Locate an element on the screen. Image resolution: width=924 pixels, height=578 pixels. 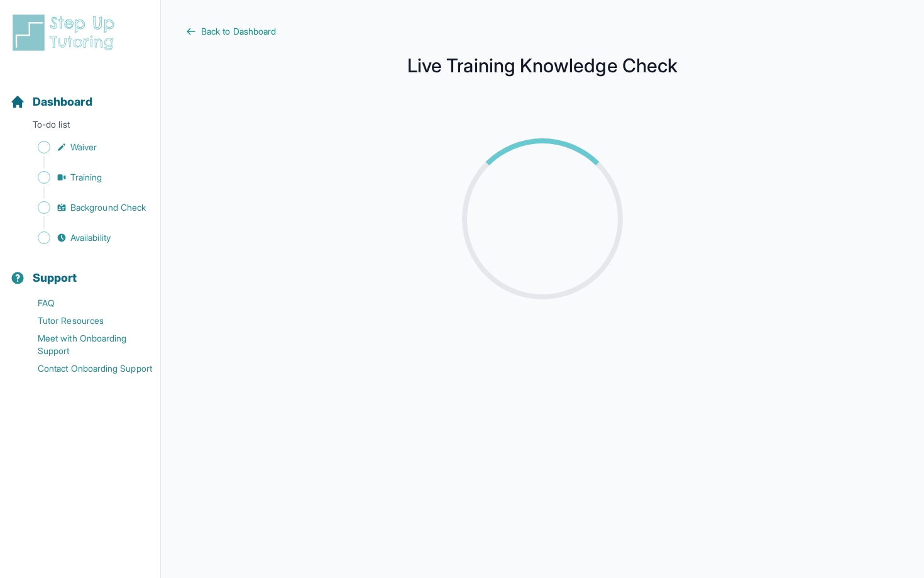
a: Back to Dashboard is located at coordinates (542, 31).